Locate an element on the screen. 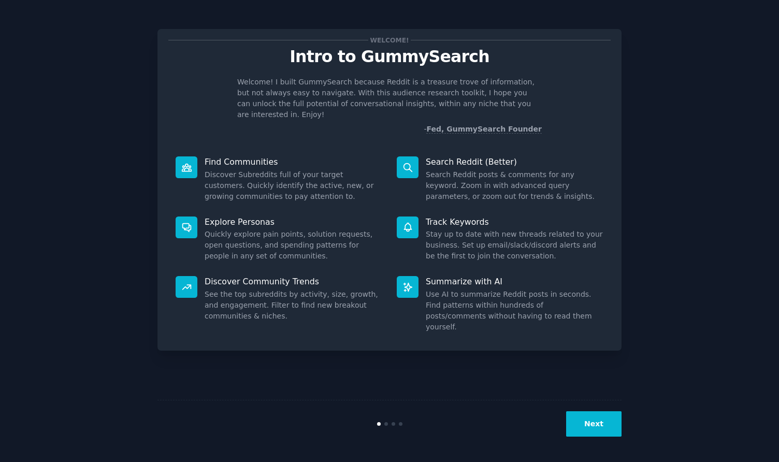 Image resolution: width=779 pixels, height=462 pixels. dd: See the top subreddits by activity, size, growth, and engagement. Filter to find new breakout com... is located at coordinates (293, 305).